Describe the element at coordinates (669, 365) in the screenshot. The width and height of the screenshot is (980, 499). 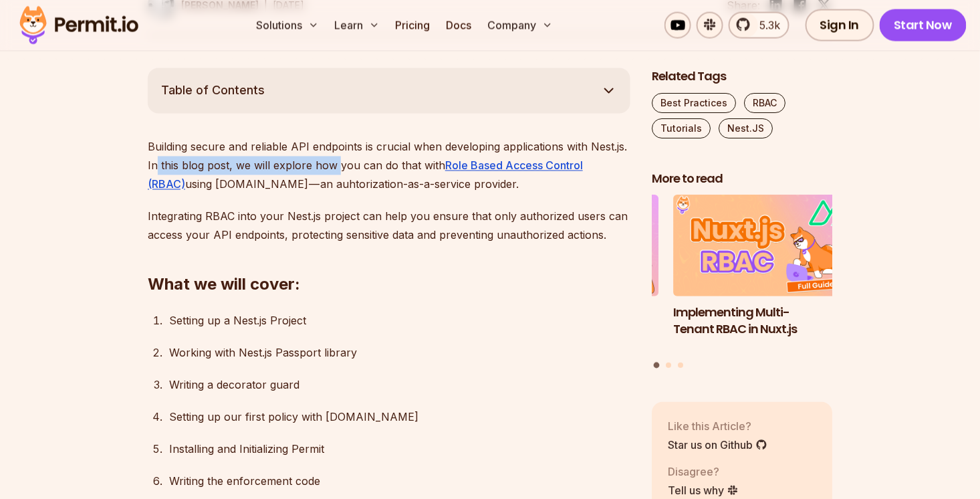
I see `button: Go to slide 2` at that location.